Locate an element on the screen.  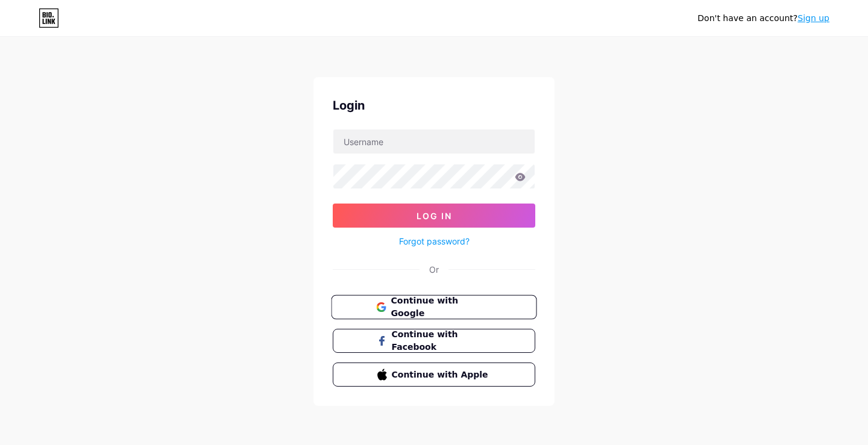
a: Continue with Apple is located at coordinates (434, 374).